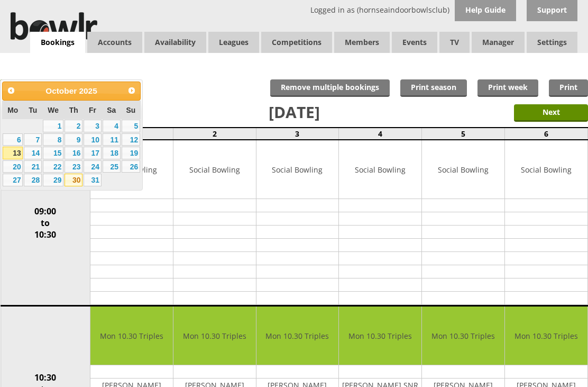 This screenshot has height=387, width=588. I want to click on span: Manager, so click(498, 42).